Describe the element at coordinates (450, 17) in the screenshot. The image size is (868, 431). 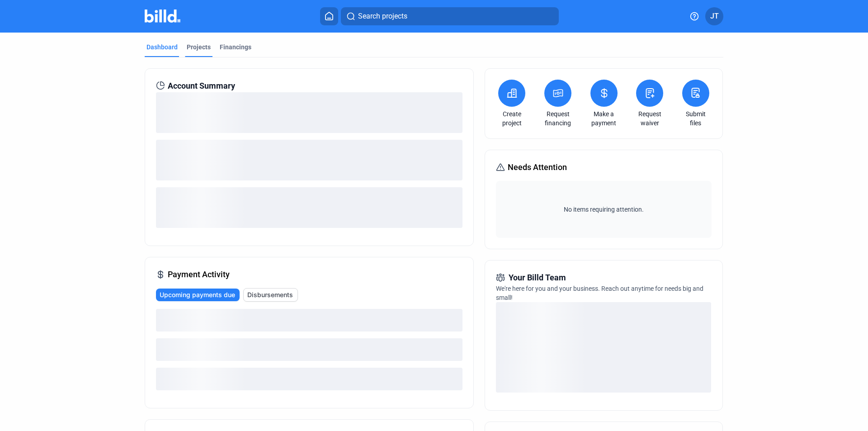
I see `button: Search projects` at that location.